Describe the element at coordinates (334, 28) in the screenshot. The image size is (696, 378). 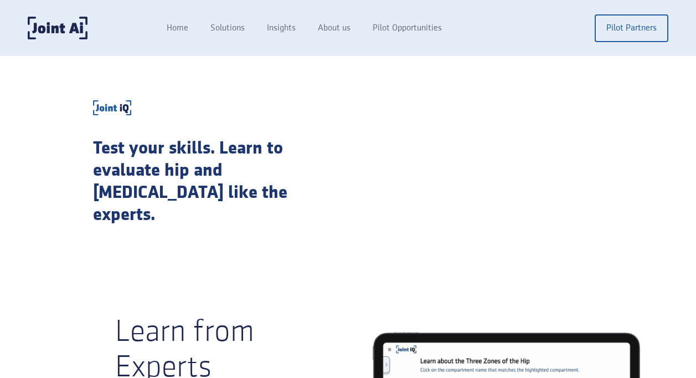
I see `a: About us` at that location.